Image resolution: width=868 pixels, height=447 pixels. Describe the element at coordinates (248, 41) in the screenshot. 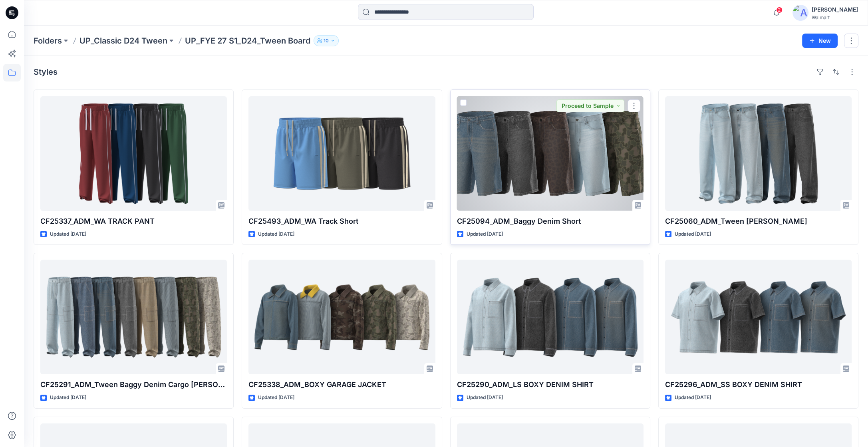

I see `p: UP_FYE 27 S1_D24_Tween Board` at that location.